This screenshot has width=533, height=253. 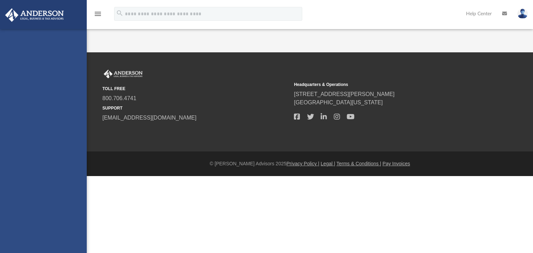 I want to click on a: menu, so click(x=98, y=16).